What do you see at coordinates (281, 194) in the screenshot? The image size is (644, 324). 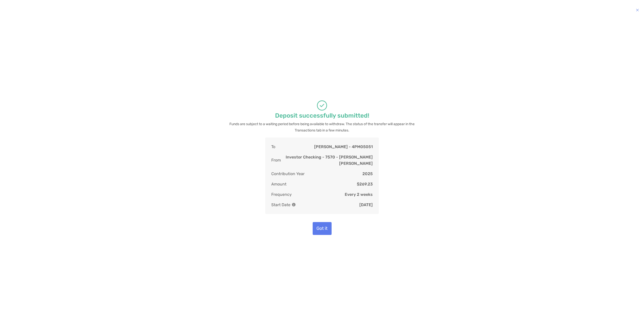 I see `p: Frequency` at bounding box center [281, 194].